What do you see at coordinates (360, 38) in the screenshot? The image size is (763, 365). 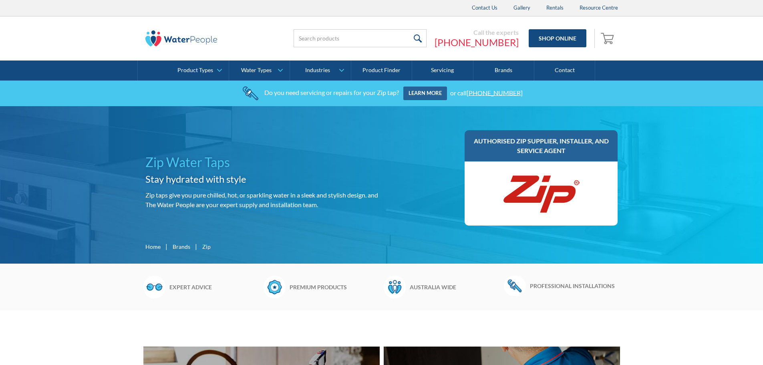 I see `input: Search products` at bounding box center [360, 38].